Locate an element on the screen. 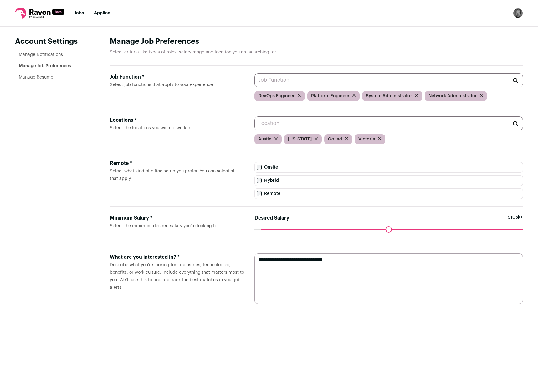 This screenshot has width=538, height=392. a: Applied is located at coordinates (102, 13).